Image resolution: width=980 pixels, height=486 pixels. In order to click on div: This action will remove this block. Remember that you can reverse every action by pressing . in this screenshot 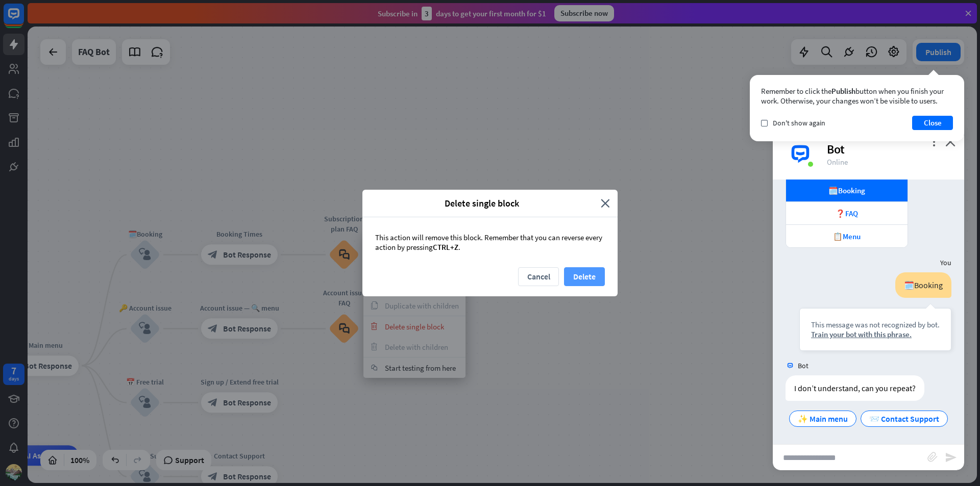, I will do `click(490, 243)`.